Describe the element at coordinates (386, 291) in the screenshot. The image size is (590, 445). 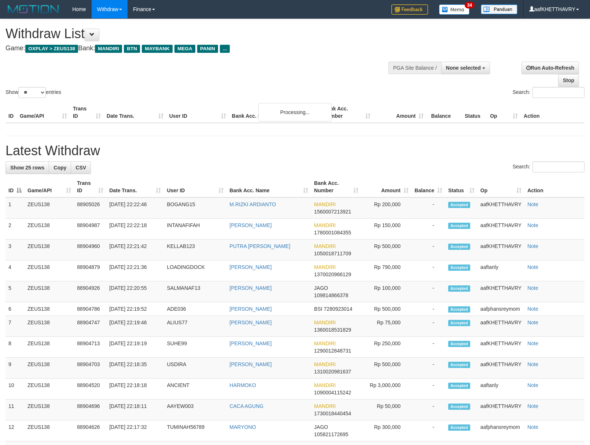
I see `td: Rp 100,000` at that location.